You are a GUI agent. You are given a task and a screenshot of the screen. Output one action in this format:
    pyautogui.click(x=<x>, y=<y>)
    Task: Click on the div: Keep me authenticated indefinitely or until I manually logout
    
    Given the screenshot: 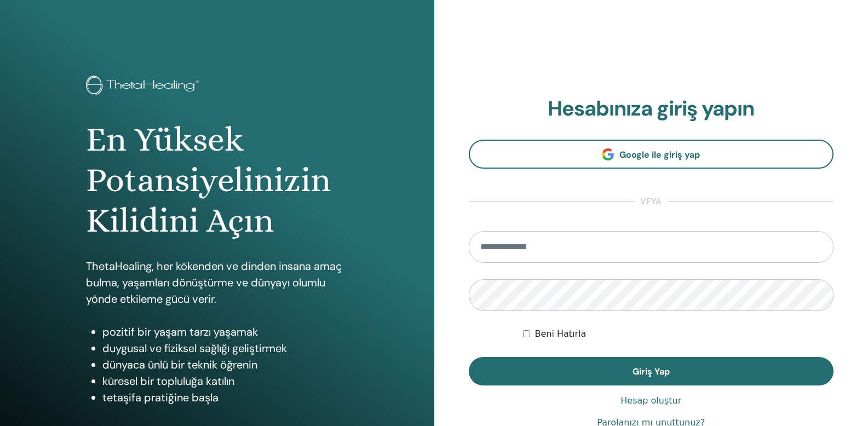 What is the action you would take?
    pyautogui.click(x=678, y=334)
    